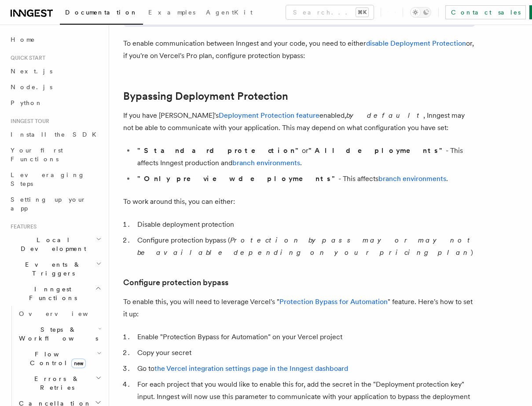 This screenshot has height=406, width=532. What do you see at coordinates (299, 202) in the screenshot?
I see `p: To work around this, you can either:` at bounding box center [299, 202].